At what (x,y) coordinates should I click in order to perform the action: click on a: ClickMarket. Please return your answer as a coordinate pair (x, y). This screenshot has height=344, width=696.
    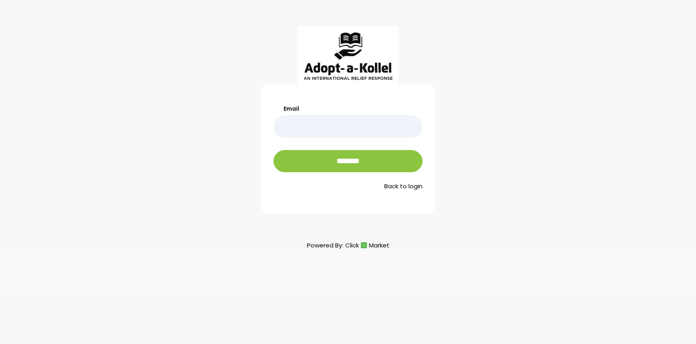
    Looking at the image, I should click on (367, 245).